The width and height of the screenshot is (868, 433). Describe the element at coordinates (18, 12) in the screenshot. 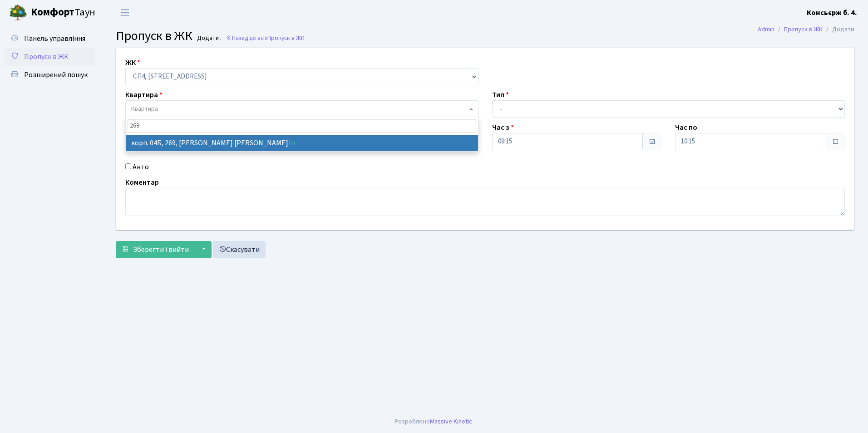

I see `img: logo.png` at that location.